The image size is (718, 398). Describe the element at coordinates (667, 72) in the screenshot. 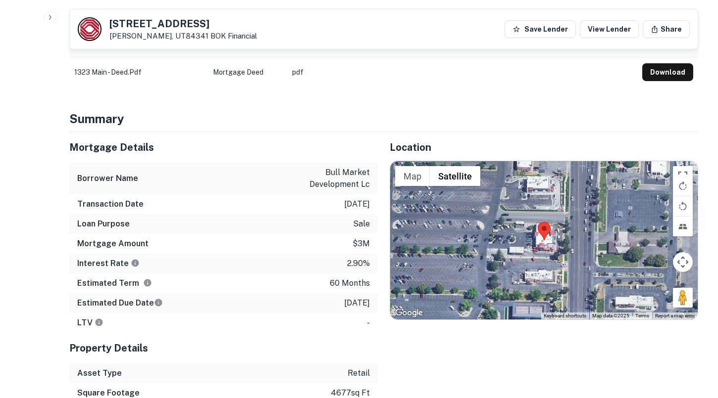

I see `button: Download` at that location.